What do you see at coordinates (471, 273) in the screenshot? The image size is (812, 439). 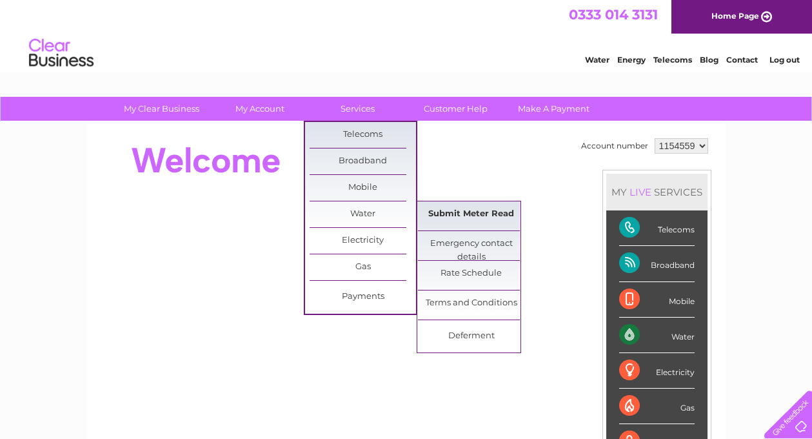 I see `a: Rate Schedule` at bounding box center [471, 273].